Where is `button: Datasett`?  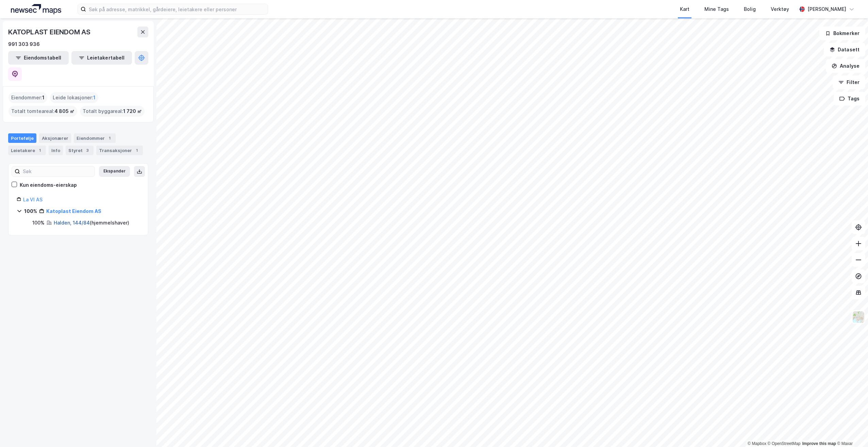 button: Datasett is located at coordinates (845, 50).